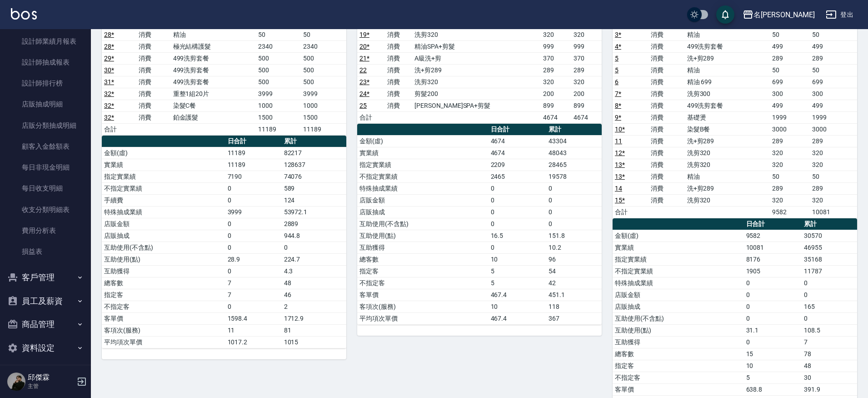 Image resolution: width=868 pixels, height=398 pixels. What do you see at coordinates (833, 82) in the screenshot?
I see `td: 699` at bounding box center [833, 82].